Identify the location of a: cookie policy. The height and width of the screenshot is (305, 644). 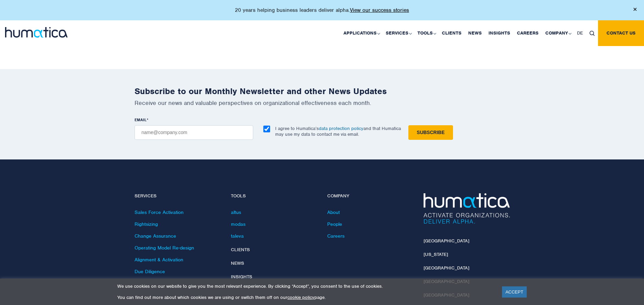
(301, 297).